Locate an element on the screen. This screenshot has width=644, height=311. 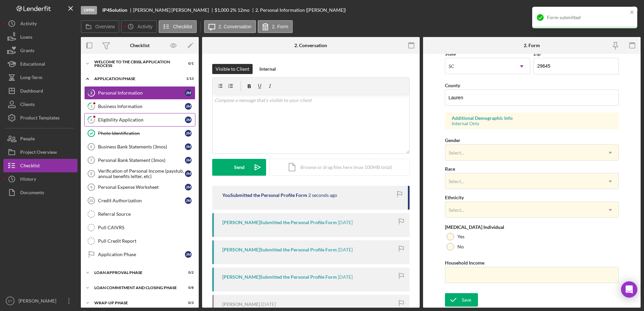
tspan: 8 is located at coordinates (92, 174).